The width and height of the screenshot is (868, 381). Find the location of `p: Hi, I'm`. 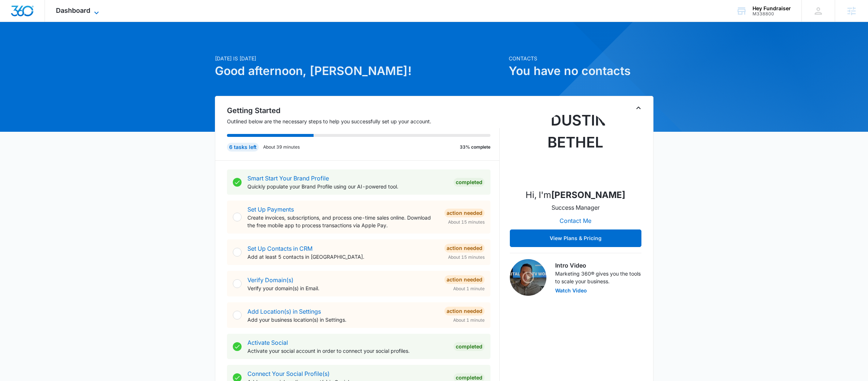

p: Hi, I'm is located at coordinates (576, 195).